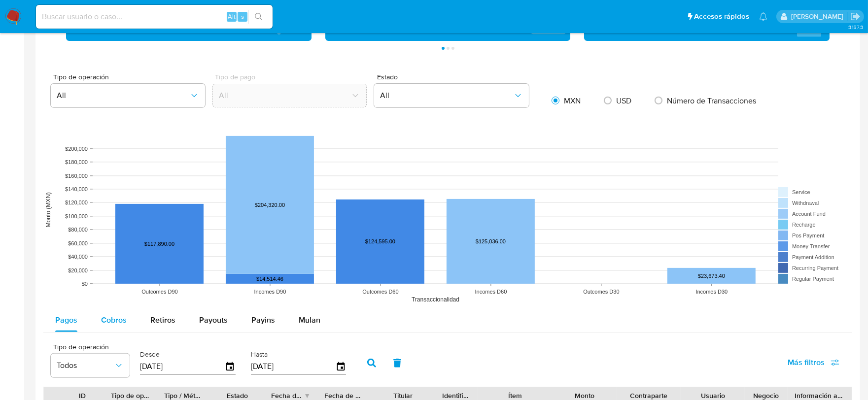 This screenshot has width=868, height=400. I want to click on button: search-icon, so click(258, 17).